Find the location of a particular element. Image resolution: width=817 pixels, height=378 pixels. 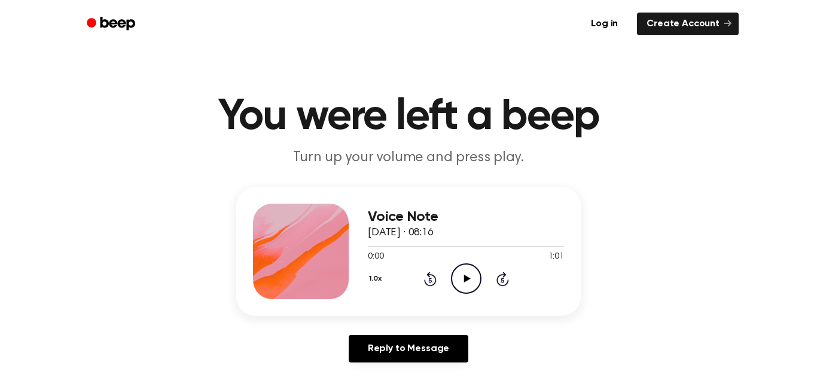

h1: You were left a beep is located at coordinates (408, 117).